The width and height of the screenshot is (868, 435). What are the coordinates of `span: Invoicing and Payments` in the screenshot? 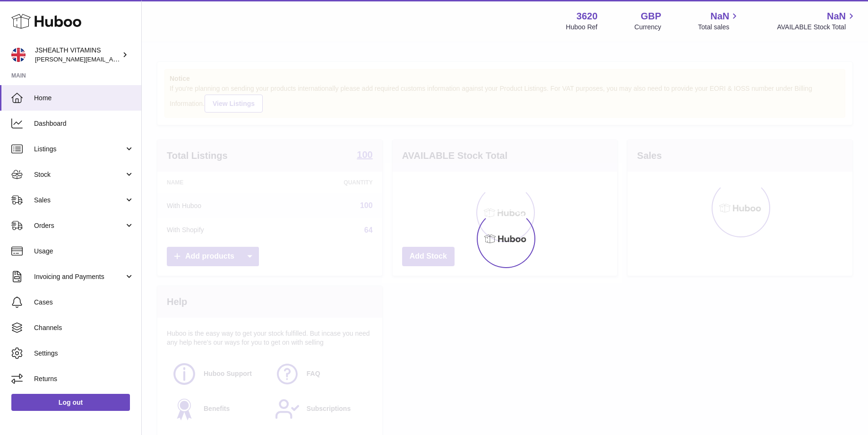 It's located at (79, 277).